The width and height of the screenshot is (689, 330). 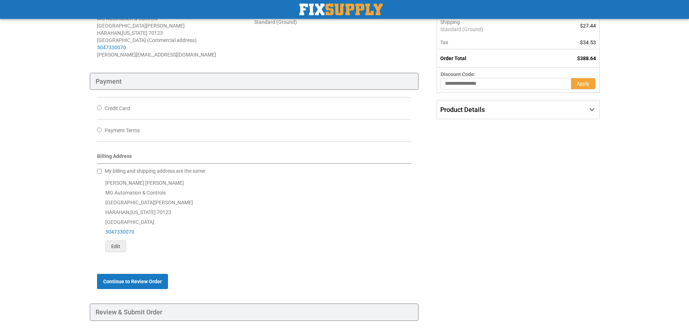 I want to click on div: Payment, so click(x=254, y=82).